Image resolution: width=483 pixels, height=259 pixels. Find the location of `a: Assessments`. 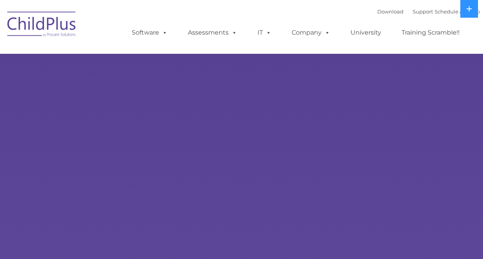

a: Assessments is located at coordinates (212, 33).